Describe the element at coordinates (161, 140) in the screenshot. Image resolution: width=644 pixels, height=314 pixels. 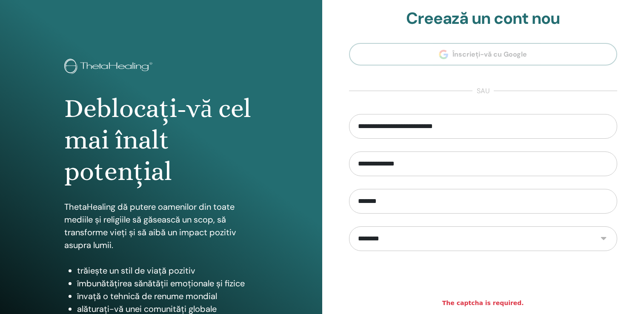
I see `h1: Deblocați-vă cel mai înalt potențial` at that location.